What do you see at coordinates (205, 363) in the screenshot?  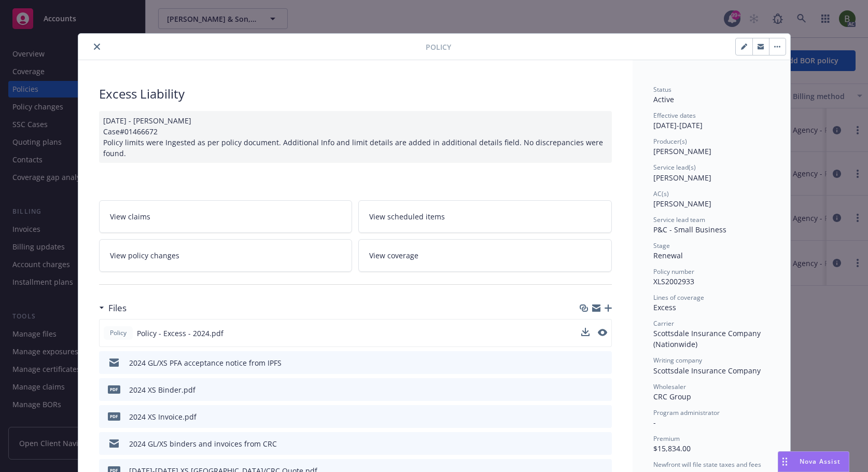 I see `div: 2024 GL/XS PFA acceptance notice from IPFS` at bounding box center [205, 363].